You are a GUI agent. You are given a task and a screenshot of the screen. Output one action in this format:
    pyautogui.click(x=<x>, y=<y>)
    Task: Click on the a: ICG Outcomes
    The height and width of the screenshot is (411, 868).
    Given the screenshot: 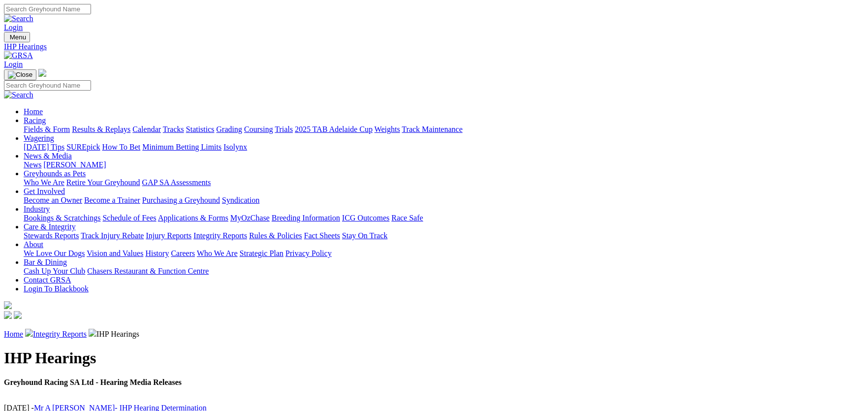 What is the action you would take?
    pyautogui.click(x=365, y=217)
    